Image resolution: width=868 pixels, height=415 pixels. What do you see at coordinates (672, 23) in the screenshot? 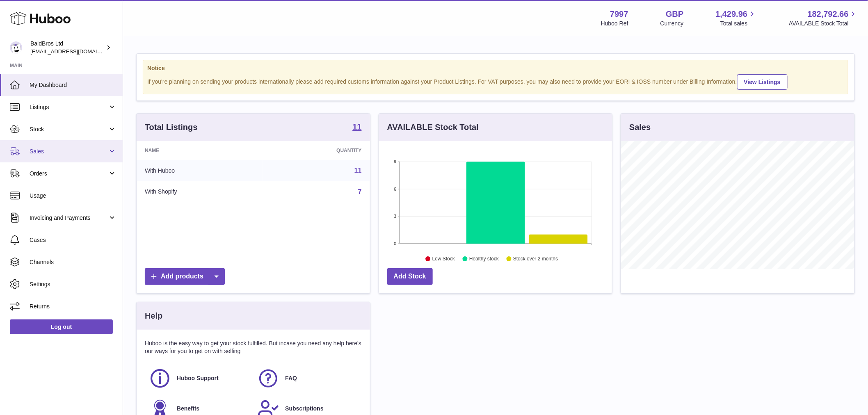
I see `div: Currency` at bounding box center [672, 23].